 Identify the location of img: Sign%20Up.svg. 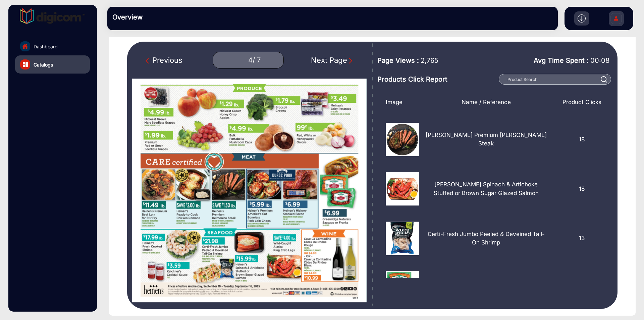
(616, 20).